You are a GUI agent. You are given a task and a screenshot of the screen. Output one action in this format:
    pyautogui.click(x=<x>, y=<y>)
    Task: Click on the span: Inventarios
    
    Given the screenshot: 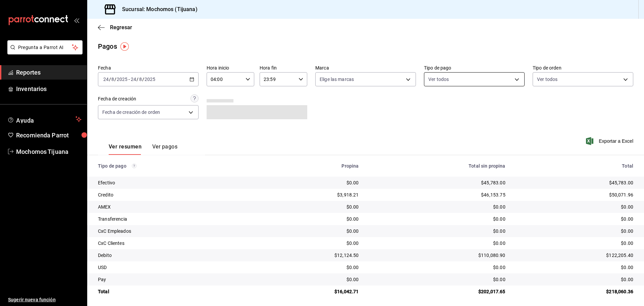 What is the action you would take?
    pyautogui.click(x=49, y=89)
    